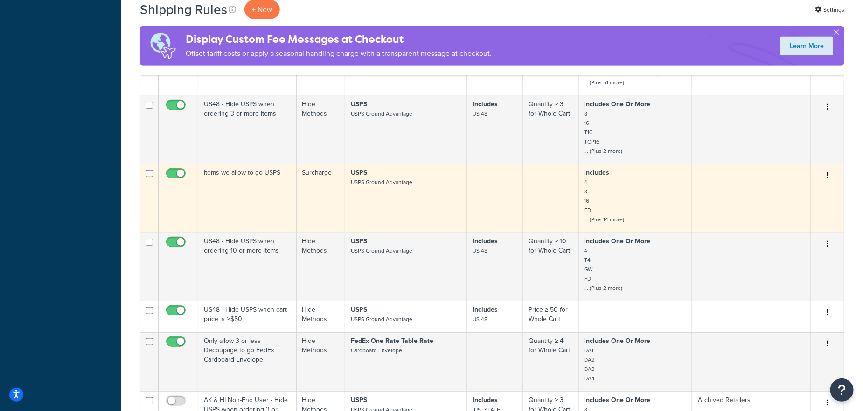  What do you see at coordinates (247, 267) in the screenshot?
I see `td: US48 - Hide USPS when ordering 10 or more items` at bounding box center [247, 267].